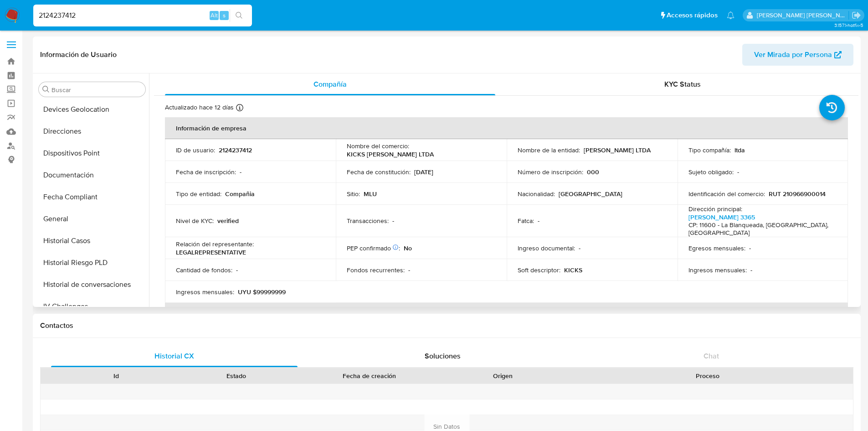 The width and height of the screenshot is (868, 431). Describe the element at coordinates (211, 252) in the screenshot. I see `p: LEGALREPRESENTATIVE` at that location.